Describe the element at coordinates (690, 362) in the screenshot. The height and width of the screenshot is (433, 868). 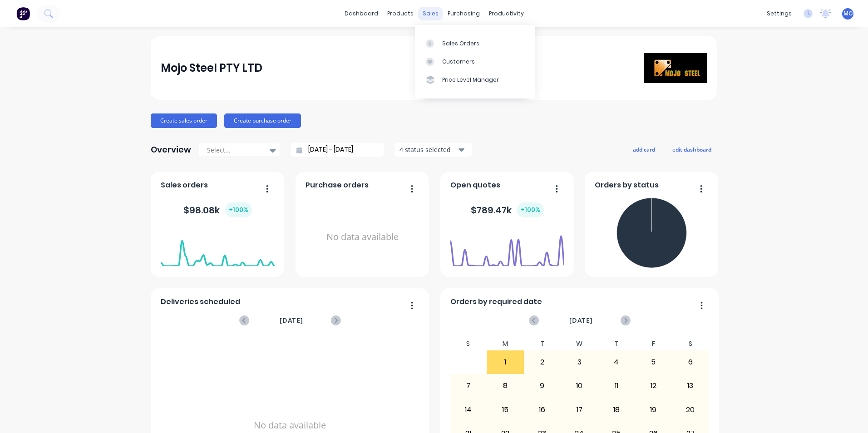
I see `div: 6` at that location.